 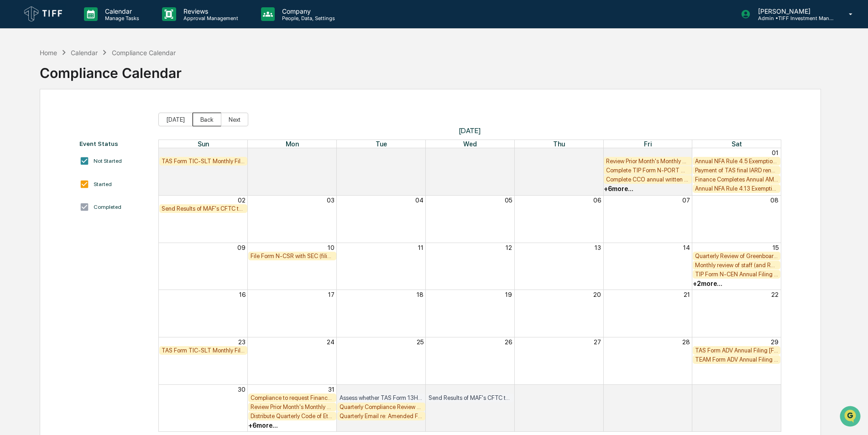 What do you see at coordinates (242, 248) in the screenshot?
I see `button: 09` at bounding box center [242, 248].